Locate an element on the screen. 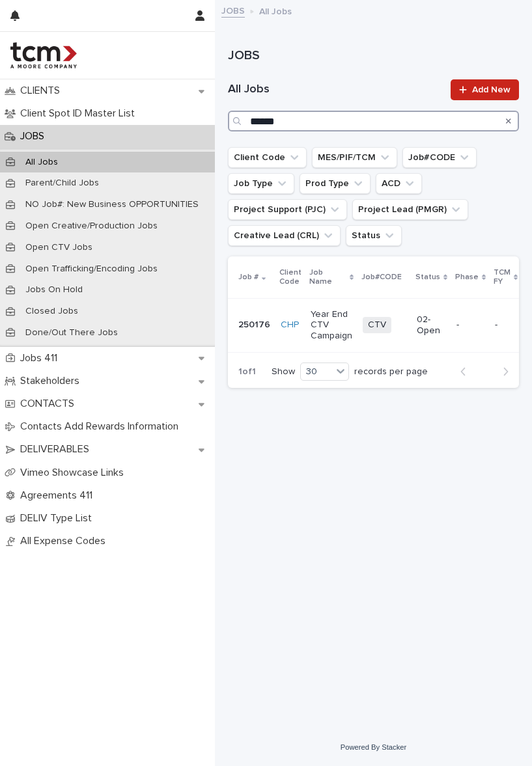 This screenshot has height=766, width=532. a: CHP is located at coordinates (289, 325).